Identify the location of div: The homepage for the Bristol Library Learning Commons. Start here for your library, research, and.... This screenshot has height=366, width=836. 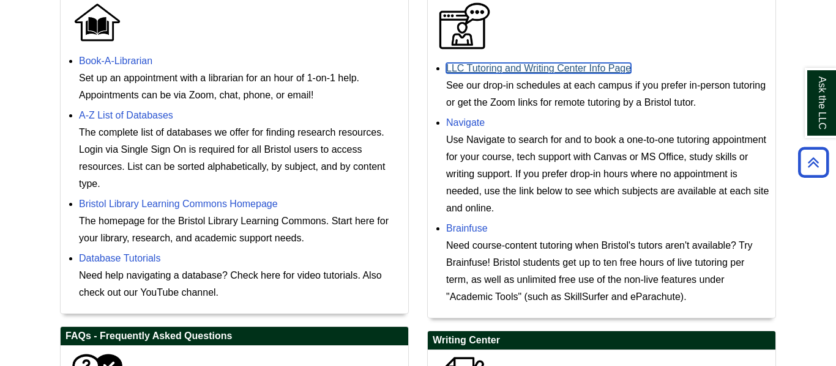
(240, 230).